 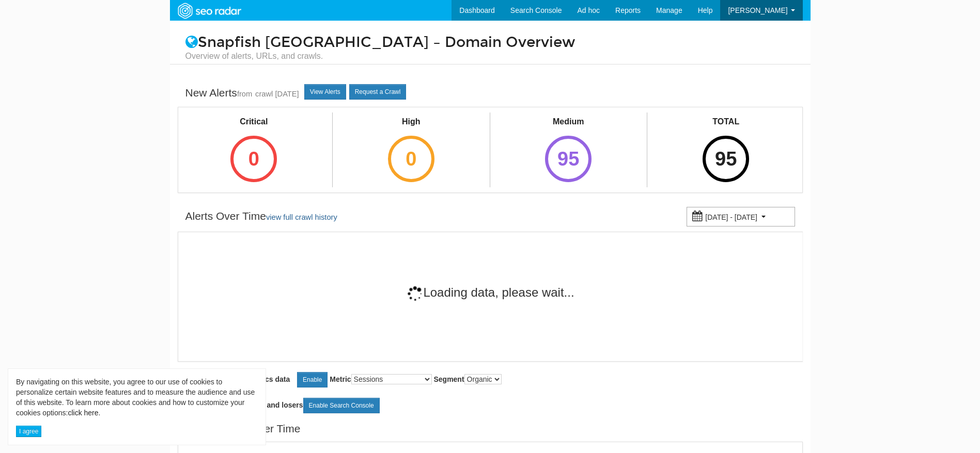 What do you see at coordinates (312, 380) in the screenshot?
I see `a: Enable` at bounding box center [312, 380].